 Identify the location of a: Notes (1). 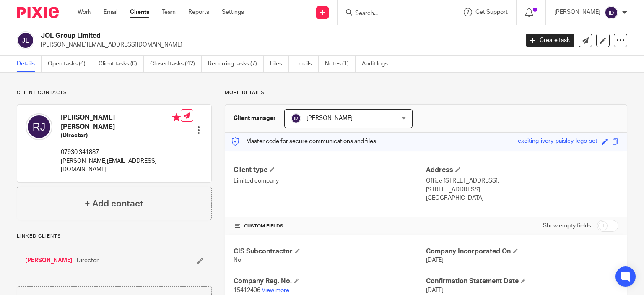
(340, 64).